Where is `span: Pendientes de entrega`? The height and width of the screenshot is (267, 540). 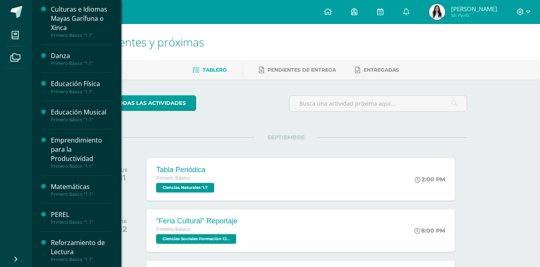
span: Pendientes de entrega is located at coordinates (301, 70).